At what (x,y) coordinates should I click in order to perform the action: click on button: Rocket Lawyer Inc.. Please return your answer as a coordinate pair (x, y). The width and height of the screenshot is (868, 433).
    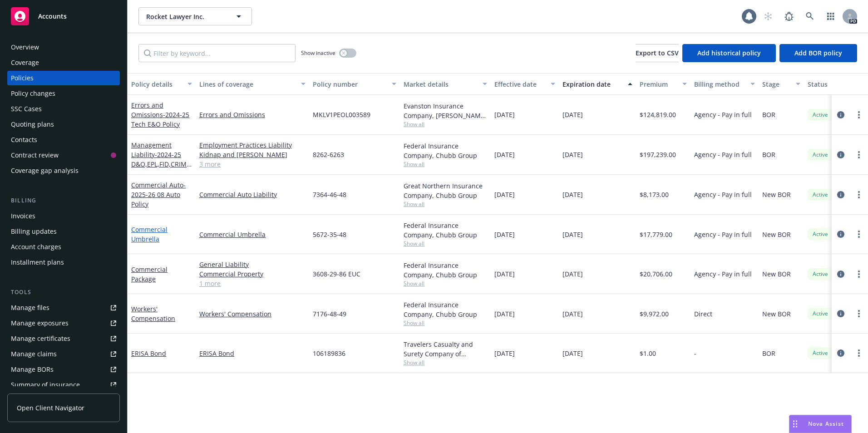
    Looking at the image, I should click on (195, 16).